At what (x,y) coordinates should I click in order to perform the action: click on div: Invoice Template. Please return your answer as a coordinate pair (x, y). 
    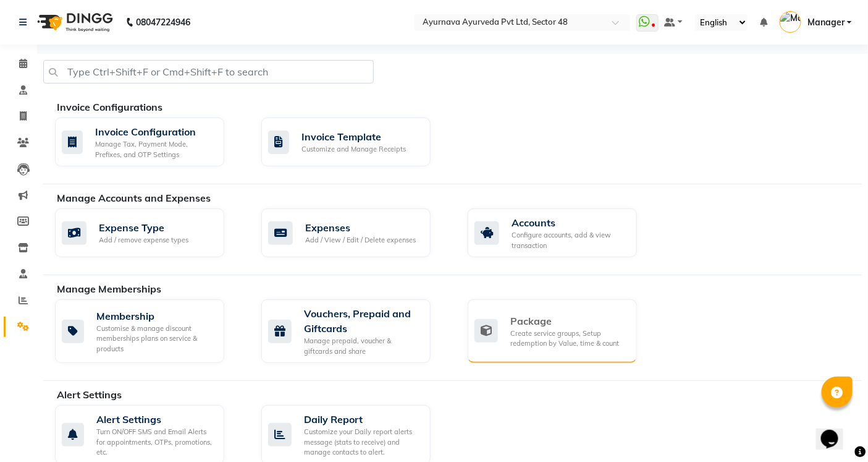
    Looking at the image, I should click on (353, 136).